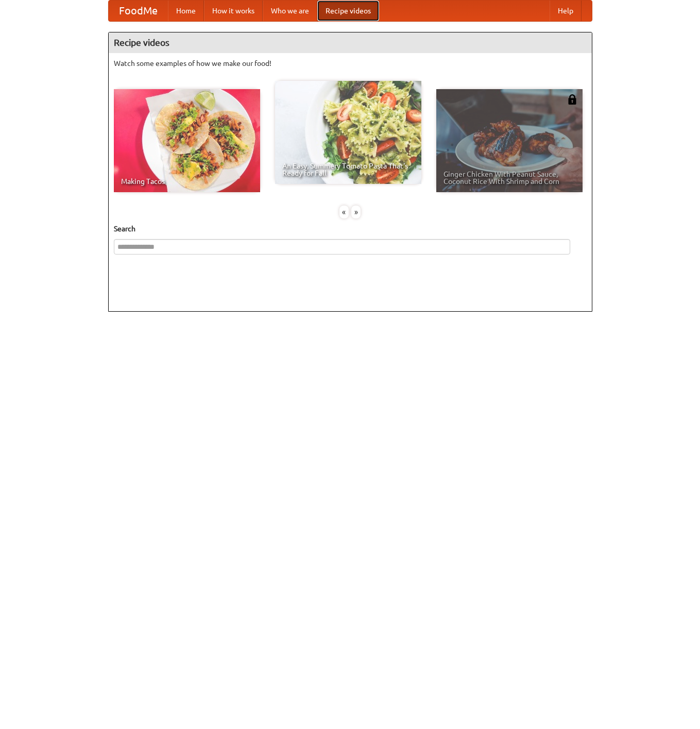  Describe the element at coordinates (233, 11) in the screenshot. I see `a: How it works` at that location.